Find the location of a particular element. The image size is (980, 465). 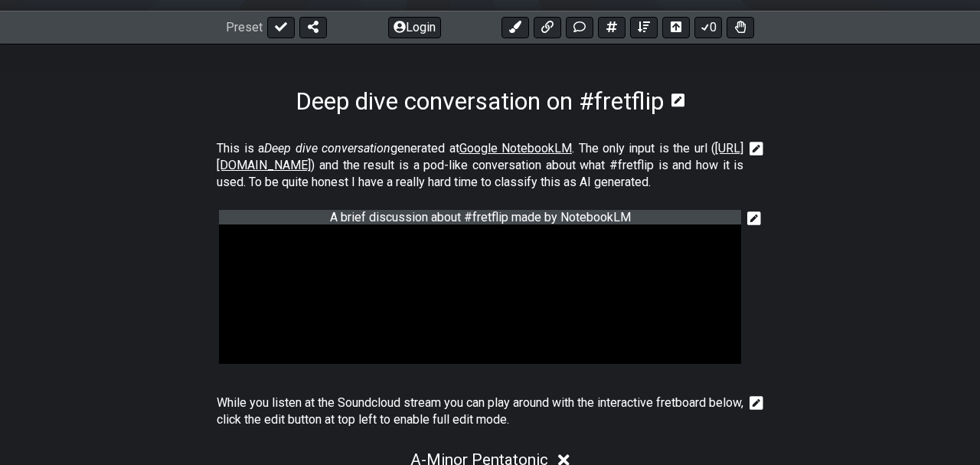

button: Toggle horizontal chord view is located at coordinates (676, 28).